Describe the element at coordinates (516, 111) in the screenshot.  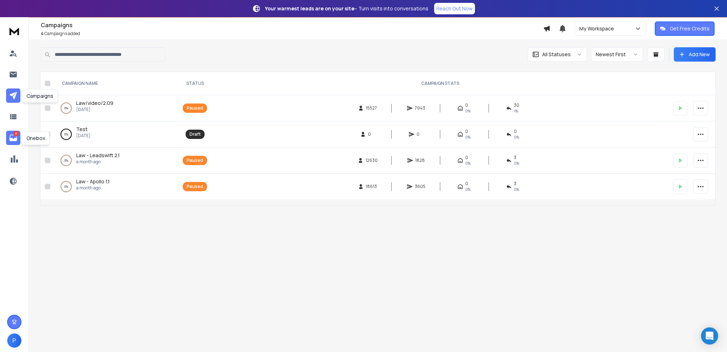
I see `span: 1 %` at that location.